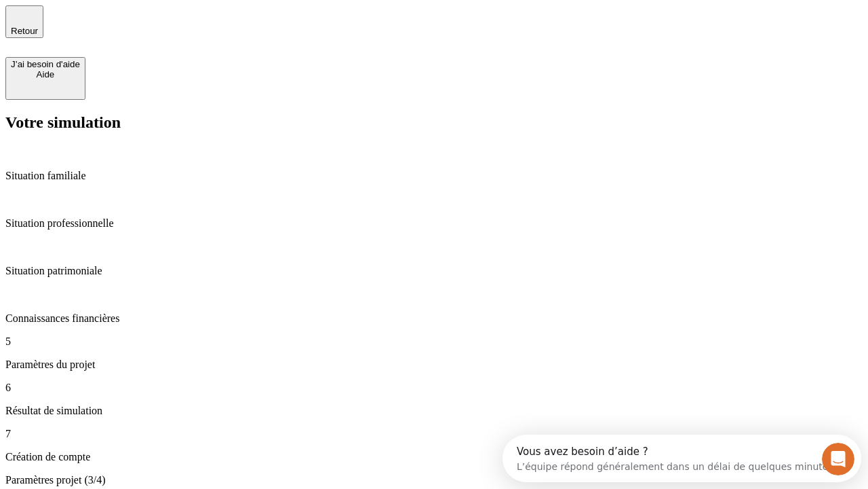  I want to click on p: Paramètres du projet, so click(434, 364).